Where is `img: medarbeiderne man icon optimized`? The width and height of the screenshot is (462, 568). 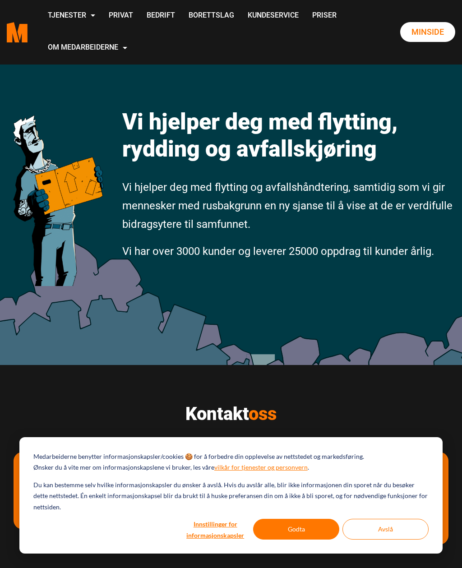 img: medarbeiderne man icon optimized is located at coordinates (58, 187).